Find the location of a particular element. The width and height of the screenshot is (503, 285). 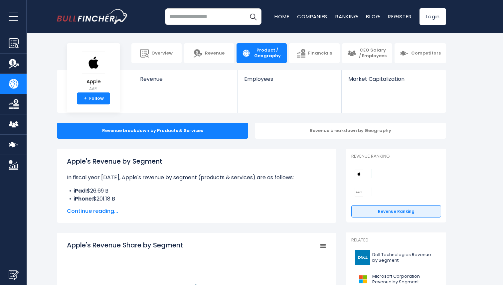

span: Financials is located at coordinates (320, 53).